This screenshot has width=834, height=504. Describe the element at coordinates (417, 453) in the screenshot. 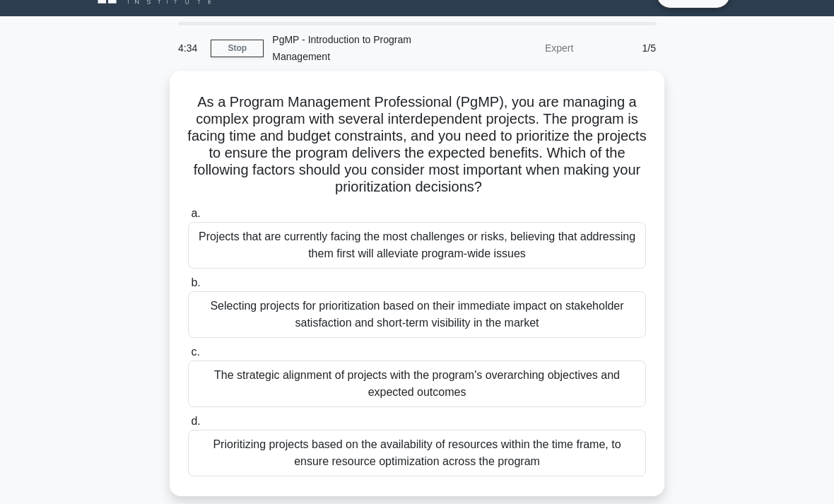

I see `div: Prioritizing projects based on the availability of resources within the time frame, to ensure res...` at that location.